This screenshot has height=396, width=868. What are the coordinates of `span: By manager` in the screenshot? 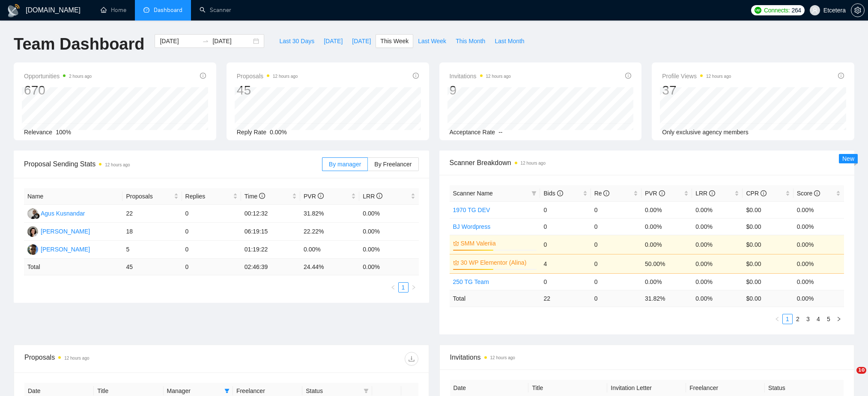 It's located at (345, 164).